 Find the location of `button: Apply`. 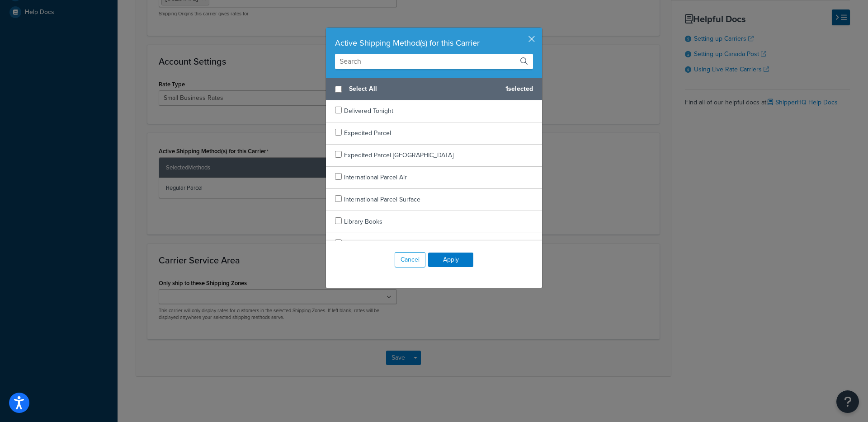

button: Apply is located at coordinates (451, 260).